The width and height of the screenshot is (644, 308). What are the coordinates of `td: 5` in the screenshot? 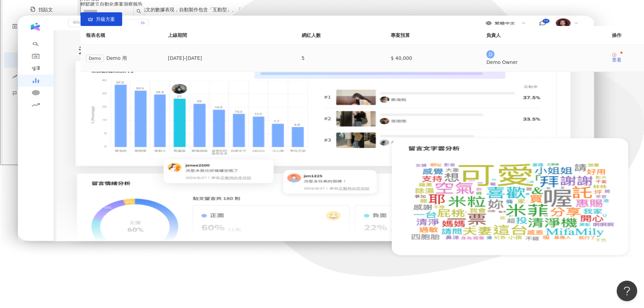 It's located at (341, 58).